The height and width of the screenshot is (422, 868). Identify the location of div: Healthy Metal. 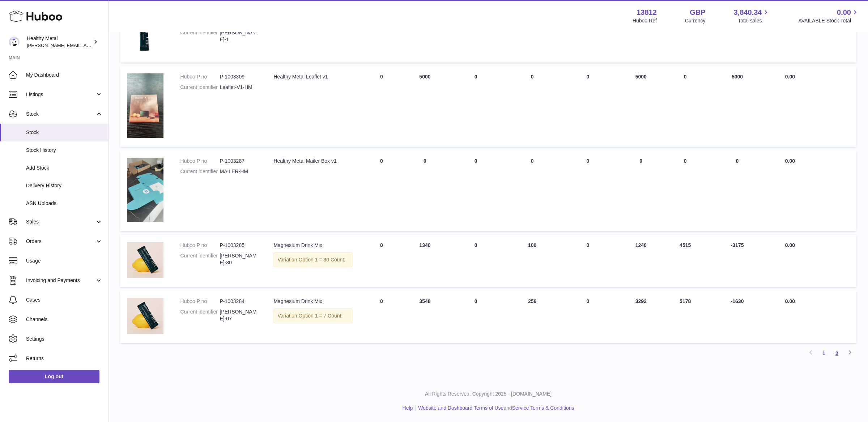
(59, 42).